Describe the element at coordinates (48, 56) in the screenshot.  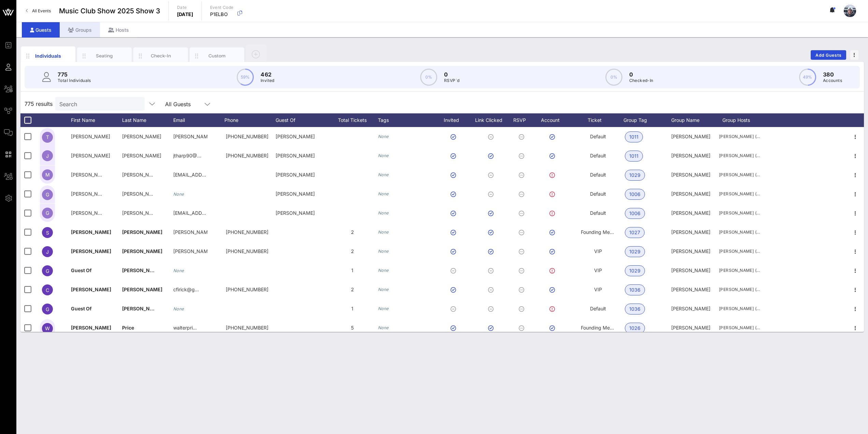
I see `div: Individuals` at that location.